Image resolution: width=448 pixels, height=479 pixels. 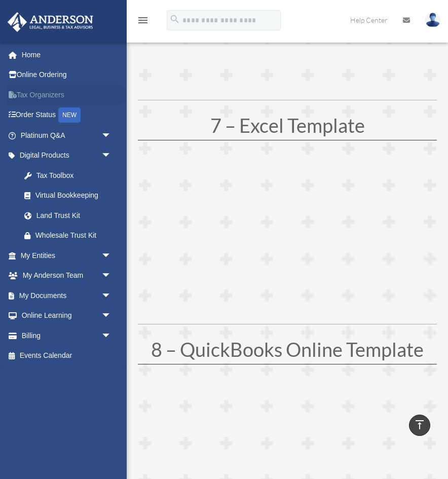 What do you see at coordinates (72, 195) in the screenshot?
I see `div: Virtual Bookkeeping` at bounding box center [72, 195].